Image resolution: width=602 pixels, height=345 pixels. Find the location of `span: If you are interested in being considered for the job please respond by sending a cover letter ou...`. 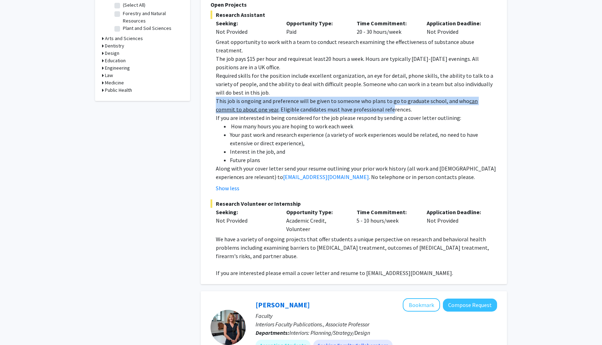

span: If you are interested in being considered for the job please respond by sending a cover letter ou... is located at coordinates (338, 118).